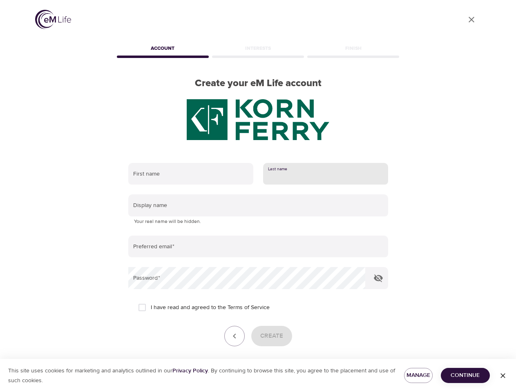  Describe the element at coordinates (258, 120) in the screenshot. I see `img: KF%20green%20logo%202.20.2025.png` at that location.